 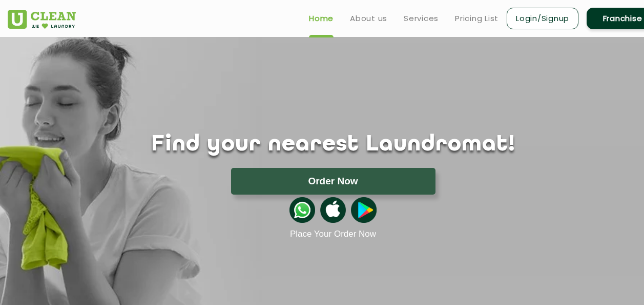 I want to click on img: apple-icon.png, so click(x=333, y=210).